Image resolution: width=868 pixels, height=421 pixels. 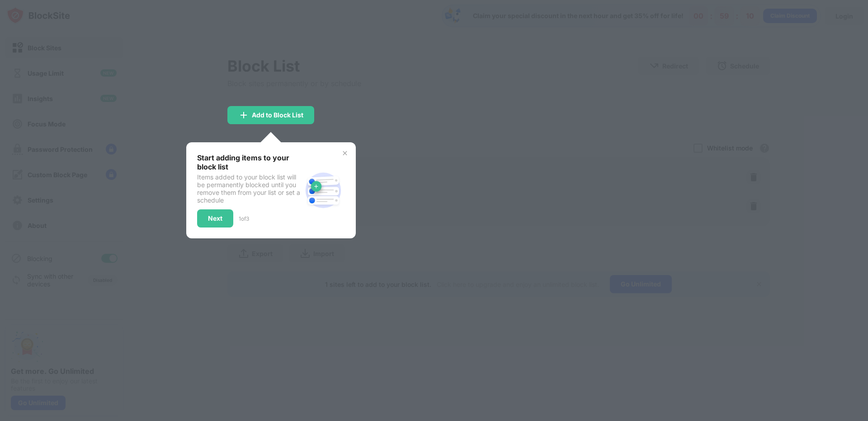 What do you see at coordinates (345, 153) in the screenshot?
I see `img: x-button.svg` at bounding box center [345, 153].